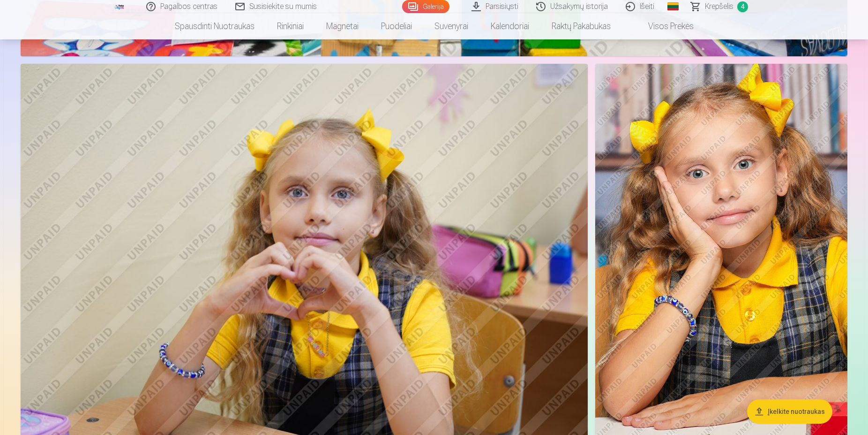 This screenshot has height=435, width=868. I want to click on img: /fa2, so click(120, 7).